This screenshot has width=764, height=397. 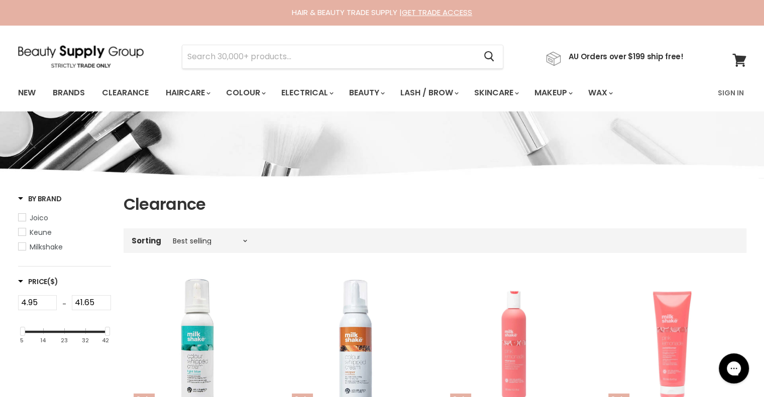 I want to click on div: 5, so click(x=22, y=340).